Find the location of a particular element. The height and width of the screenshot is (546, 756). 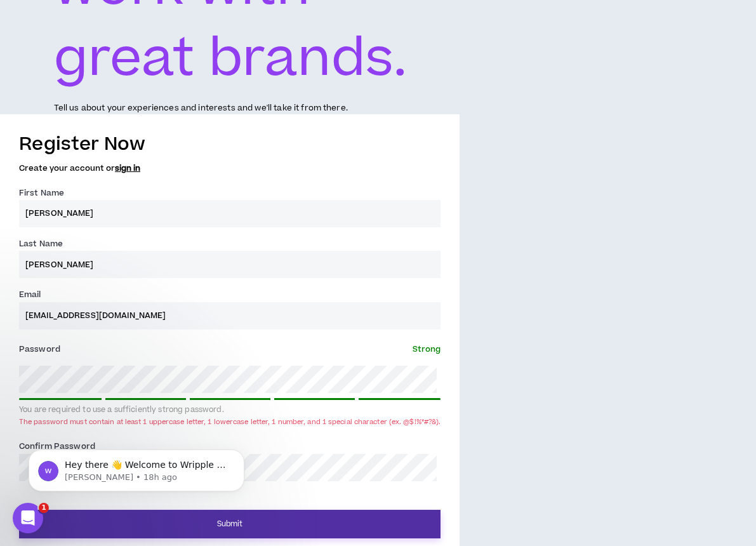

h3: Register Now is located at coordinates (230, 144).